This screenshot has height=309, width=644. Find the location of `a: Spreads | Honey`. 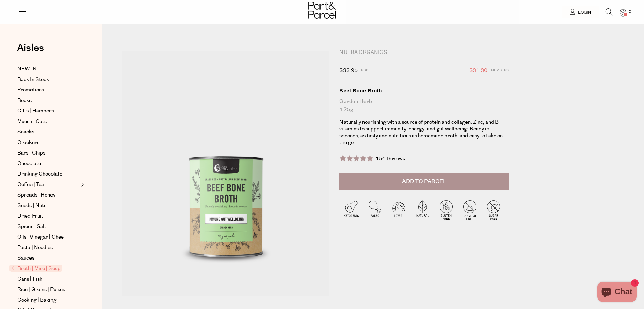

a: Spreads | Honey is located at coordinates (48, 195).